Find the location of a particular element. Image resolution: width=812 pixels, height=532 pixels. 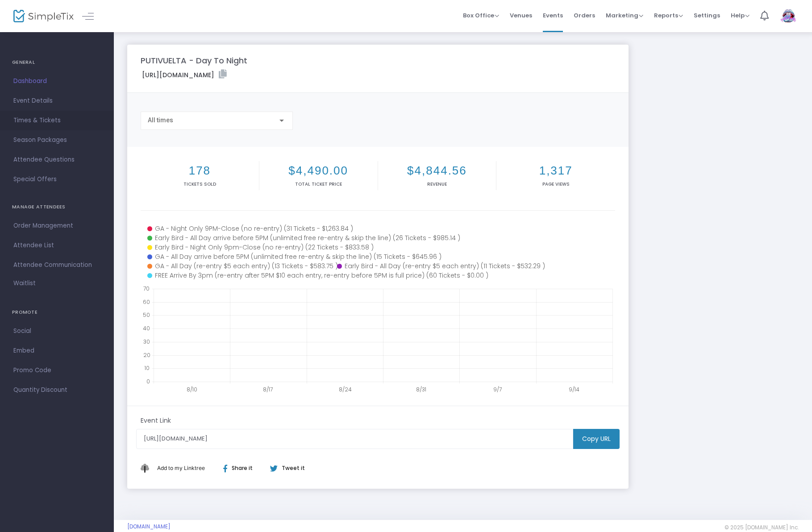

span: Social is located at coordinates (57, 332).